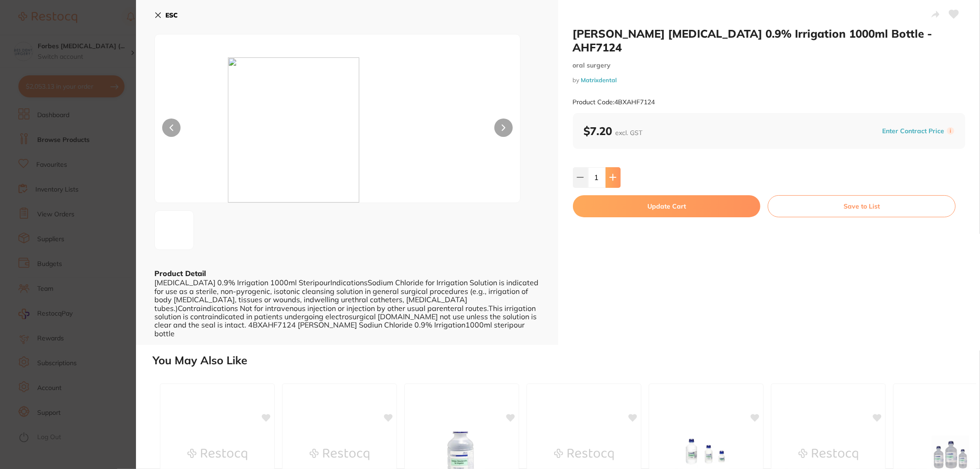 The height and width of the screenshot is (469, 980). What do you see at coordinates (913, 131) in the screenshot?
I see `button: Enter Contract Price` at bounding box center [913, 131].